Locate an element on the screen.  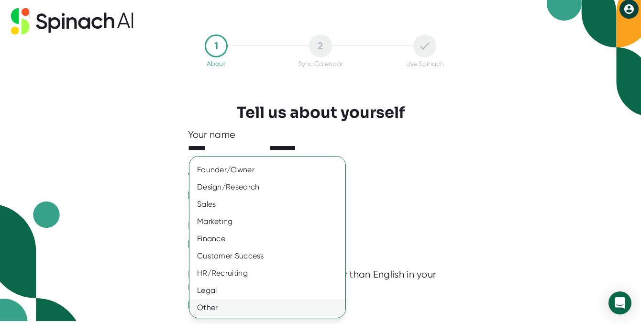
div: HR/Recruiting is located at coordinates (268, 273).